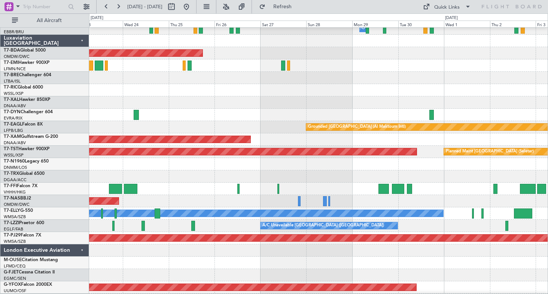  I want to click on a: T7-NASBBJ2, so click(17, 199).